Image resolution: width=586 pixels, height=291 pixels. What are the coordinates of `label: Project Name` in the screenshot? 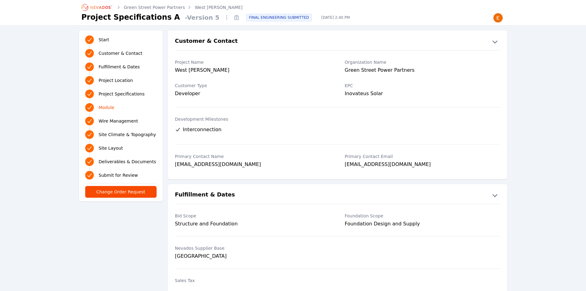 It's located at (252, 62).